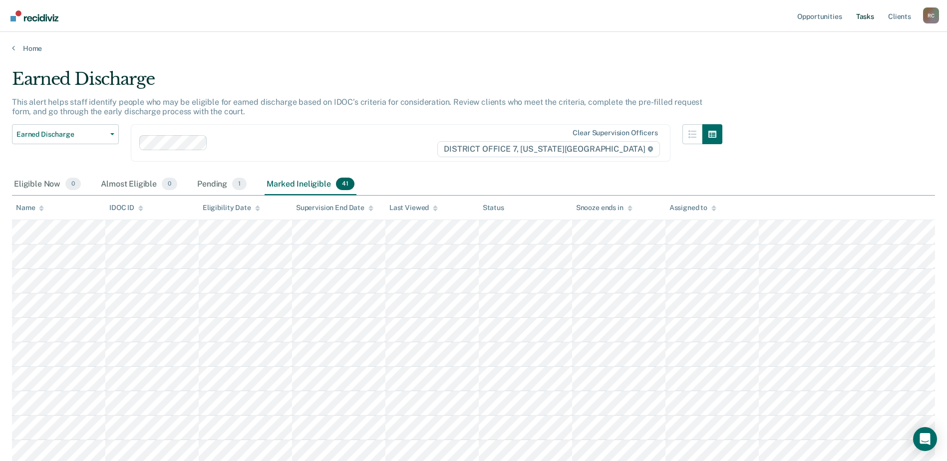 This screenshot has width=947, height=461. What do you see at coordinates (310, 185) in the screenshot?
I see `div: Marked Ineligible41` at bounding box center [310, 185].